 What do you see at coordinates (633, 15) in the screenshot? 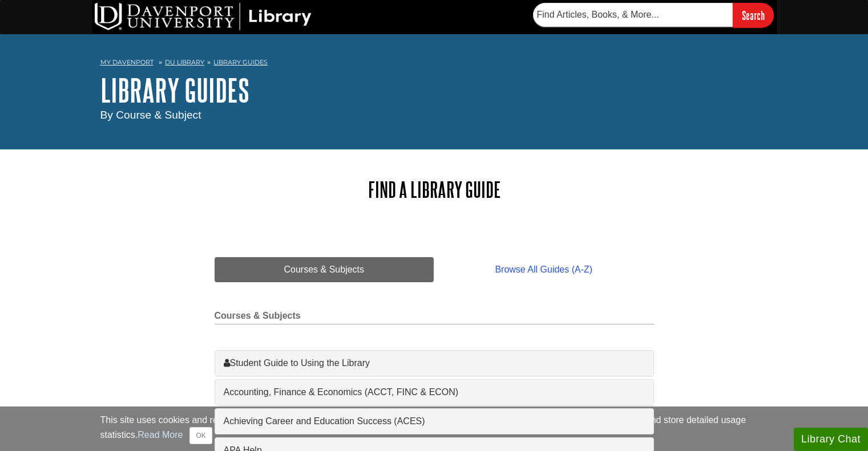
I see `input: Find Articles, Books, & More...` at bounding box center [633, 15].